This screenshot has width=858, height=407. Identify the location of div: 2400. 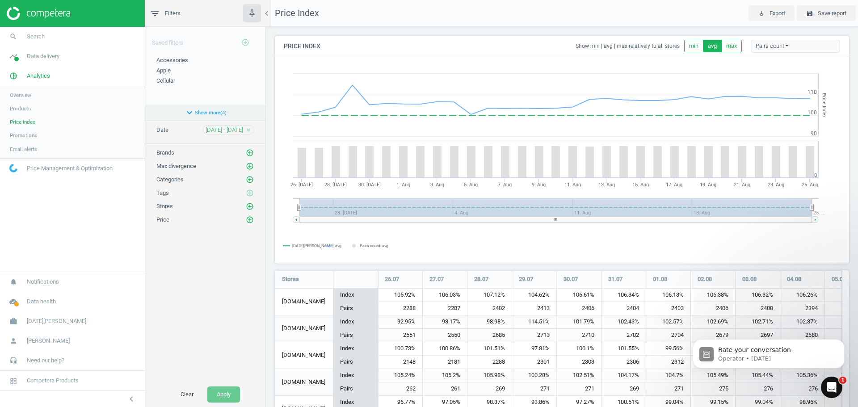
(757, 308).